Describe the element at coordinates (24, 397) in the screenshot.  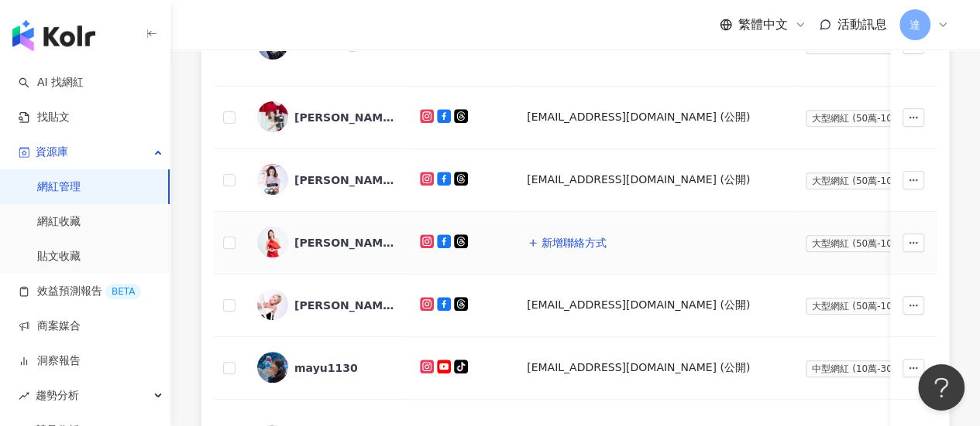
I see `span: rise` at that location.